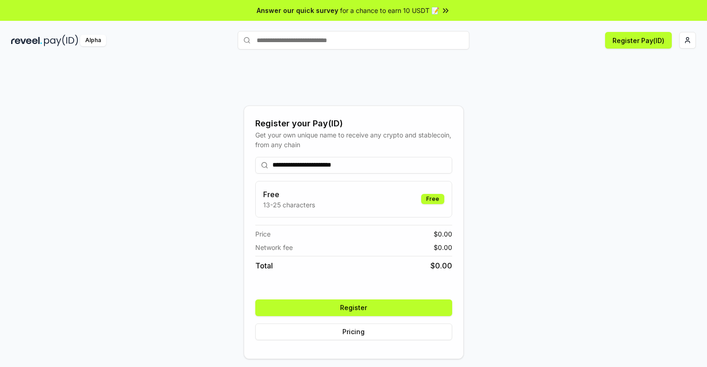 This screenshot has width=707, height=367. I want to click on span: for a chance to earn 10 USDT 📝, so click(390, 10).